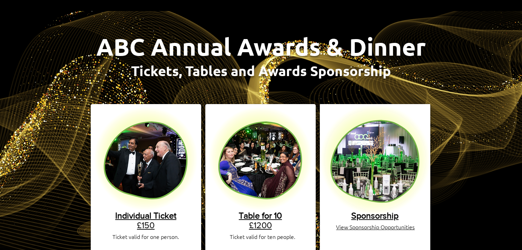 The image size is (522, 250). What do you see at coordinates (146, 158) in the screenshot?
I see `img: single ticket.png` at bounding box center [146, 158].